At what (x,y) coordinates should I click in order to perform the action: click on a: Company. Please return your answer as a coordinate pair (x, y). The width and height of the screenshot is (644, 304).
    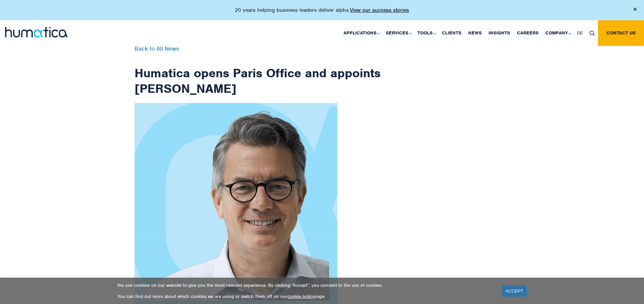
    Looking at the image, I should click on (557, 33).